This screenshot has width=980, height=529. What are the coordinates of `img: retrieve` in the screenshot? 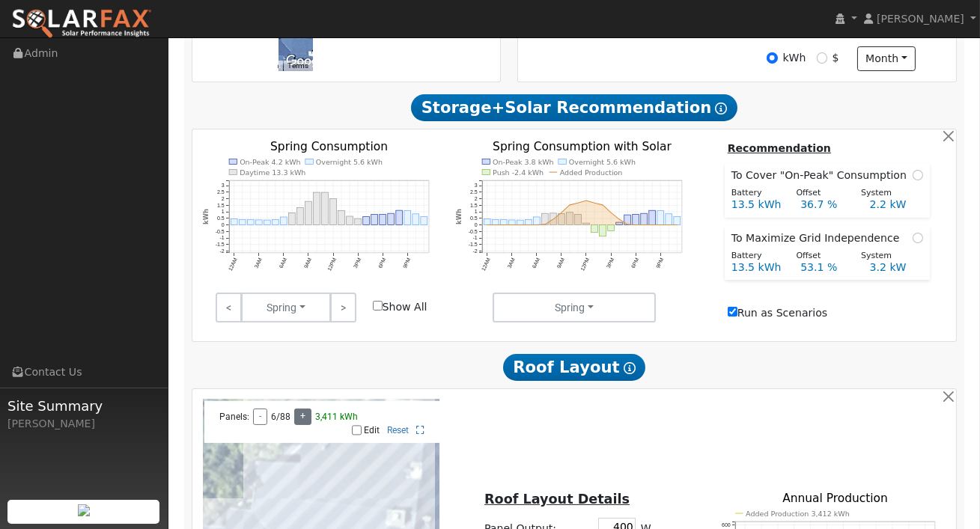 It's located at (84, 511).